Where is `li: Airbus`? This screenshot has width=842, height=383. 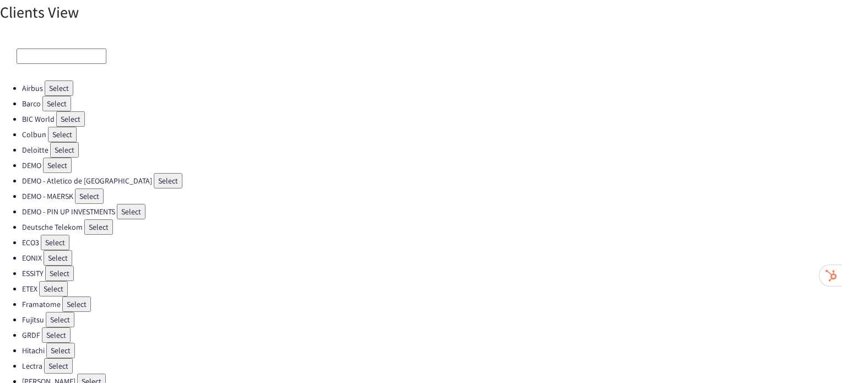 li: Airbus is located at coordinates (432, 88).